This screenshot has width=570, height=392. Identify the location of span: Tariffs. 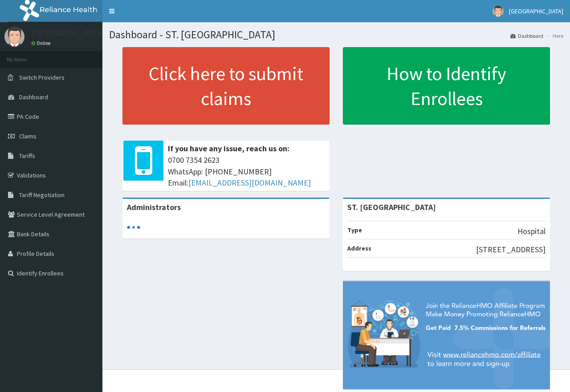
(27, 156).